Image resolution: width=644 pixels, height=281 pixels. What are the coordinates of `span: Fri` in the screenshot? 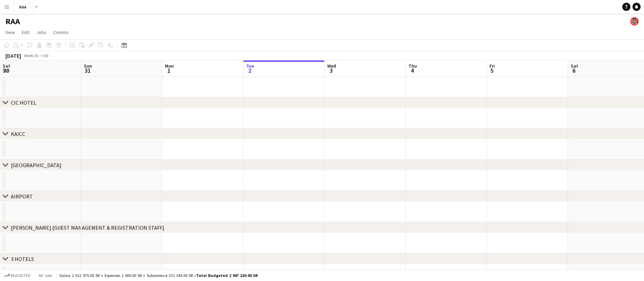 It's located at (492, 66).